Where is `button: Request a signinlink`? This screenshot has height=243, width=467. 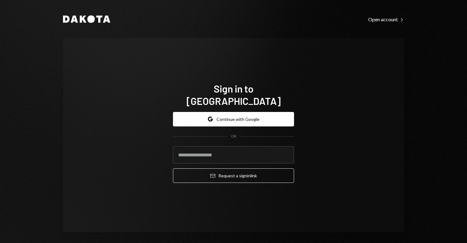 button: Request a signinlink is located at coordinates (234, 176).